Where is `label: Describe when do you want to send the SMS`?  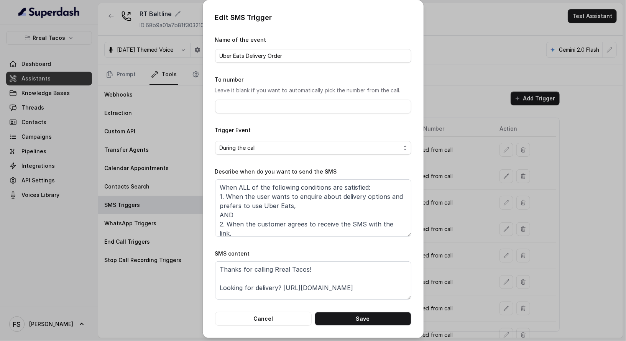 label: Describe when do you want to send the SMS is located at coordinates (276, 171).